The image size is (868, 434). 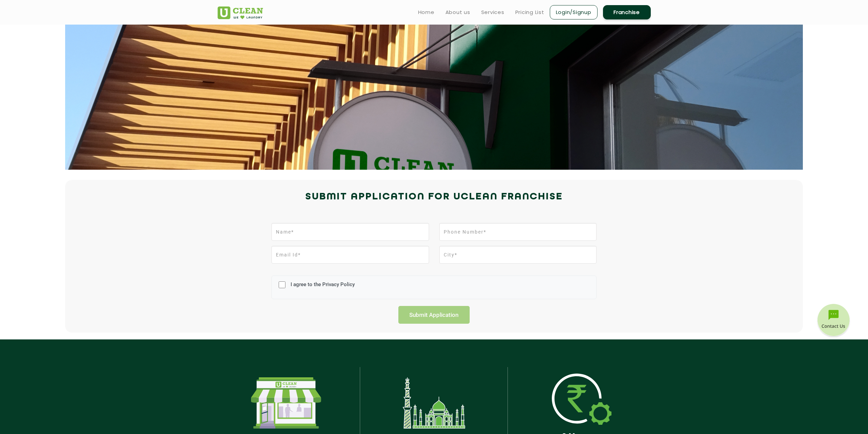 I want to click on input: Name*, so click(x=350, y=231).